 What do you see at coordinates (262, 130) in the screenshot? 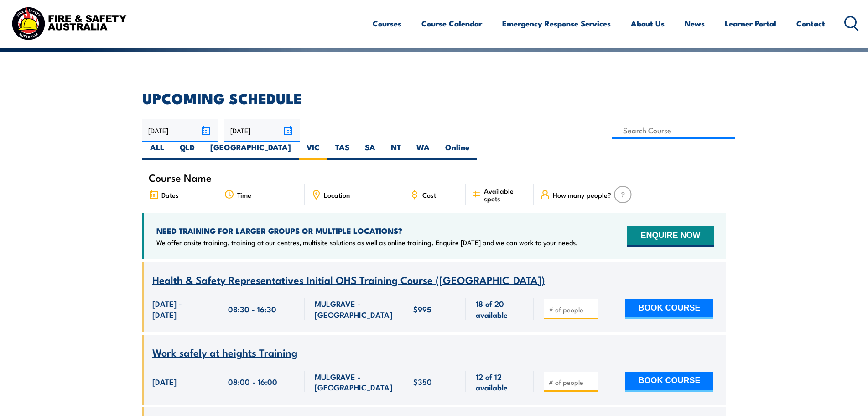
I see `input: To date` at bounding box center [262, 130].